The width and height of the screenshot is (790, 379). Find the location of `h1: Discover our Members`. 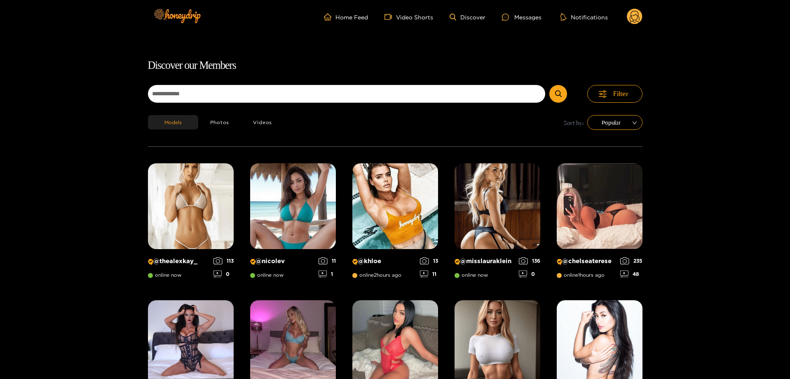

h1: Discover our Members is located at coordinates (395, 66).